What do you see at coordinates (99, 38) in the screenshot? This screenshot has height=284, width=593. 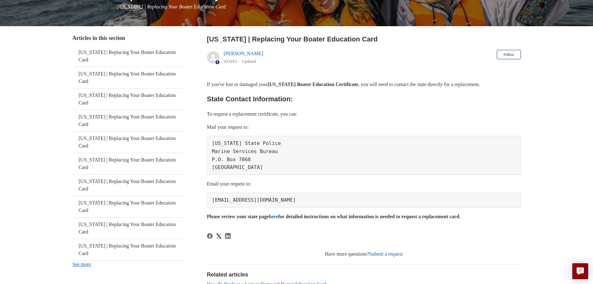 I see `span: Articles in this section` at bounding box center [99, 38].